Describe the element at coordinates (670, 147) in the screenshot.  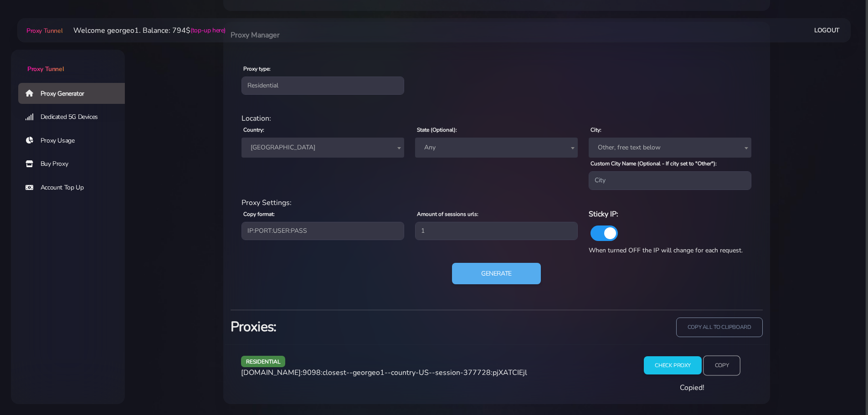
I see `span: Other, free text below` at that location.